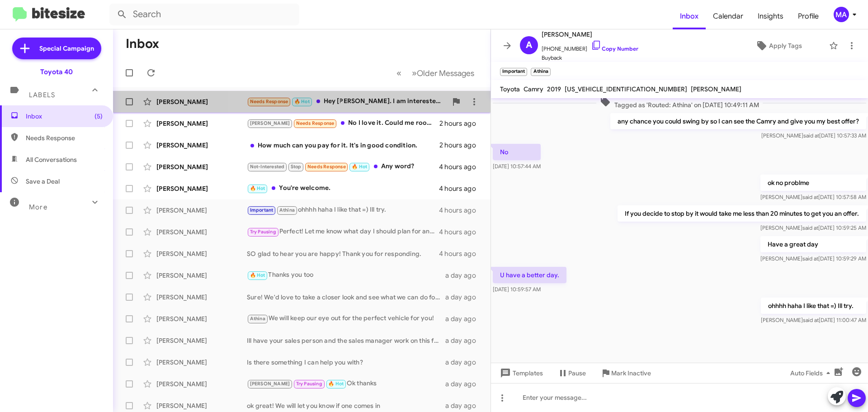 Image resolution: width=868 pixels, height=412 pixels. What do you see at coordinates (521, 373) in the screenshot?
I see `span: Templates` at bounding box center [521, 373].